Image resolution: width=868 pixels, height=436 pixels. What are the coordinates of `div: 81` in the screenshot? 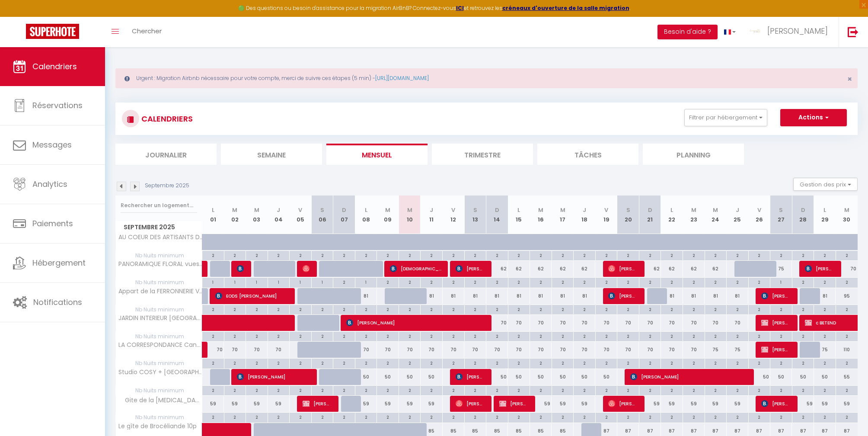 It's located at (366, 296).